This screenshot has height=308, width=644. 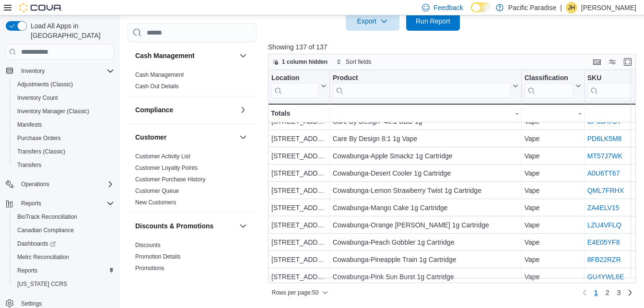 What do you see at coordinates (166, 168) in the screenshot?
I see `span: Customer Loyalty Points` at bounding box center [166, 168].